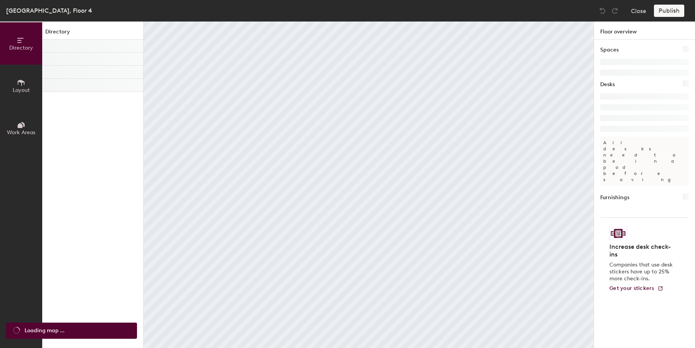 The width and height of the screenshot is (695, 348). What do you see at coordinates (615, 11) in the screenshot?
I see `img: Redo` at bounding box center [615, 11].